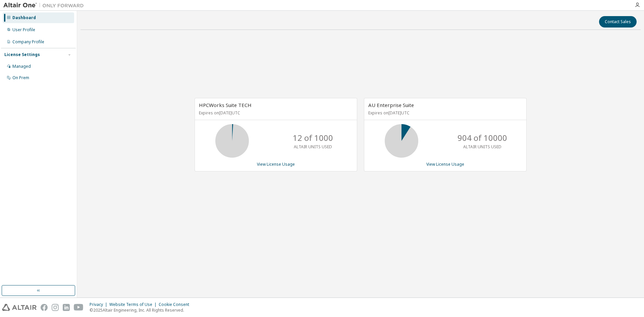  What do you see at coordinates (482, 138) in the screenshot?
I see `p: 904 of 10000` at bounding box center [482, 138].